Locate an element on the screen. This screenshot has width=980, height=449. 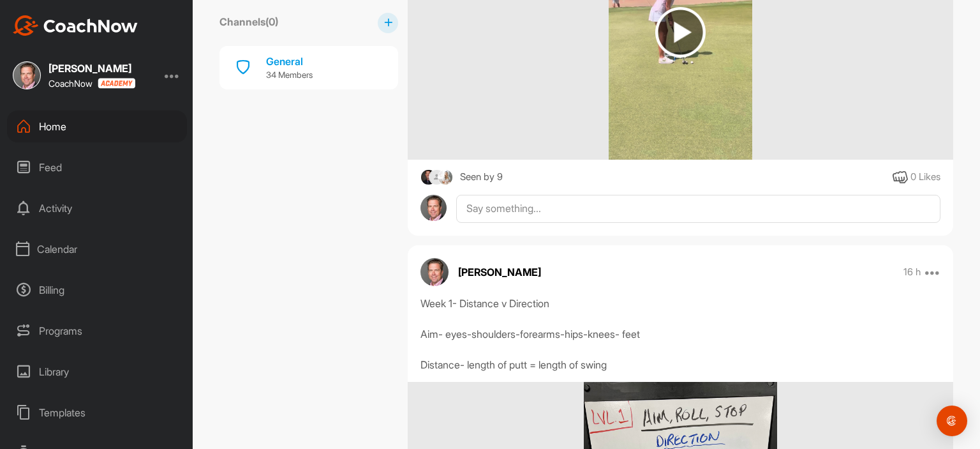
div: 0 Likes is located at coordinates (925, 177).